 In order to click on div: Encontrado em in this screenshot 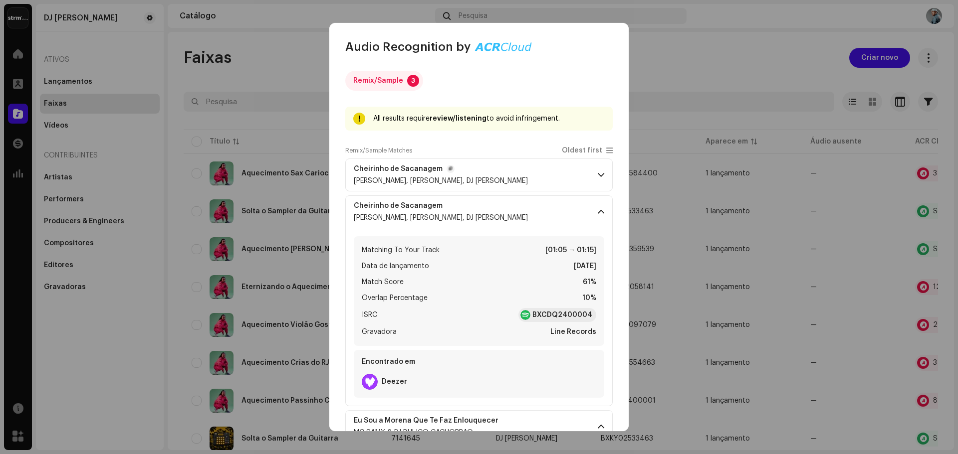, I will do `click(479, 362)`.